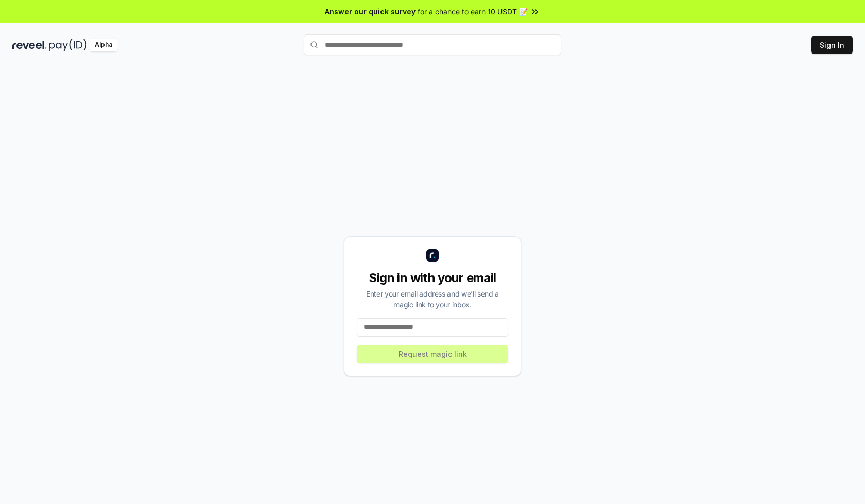 The width and height of the screenshot is (865, 504). What do you see at coordinates (68, 44) in the screenshot?
I see `img: pay_id` at bounding box center [68, 44].